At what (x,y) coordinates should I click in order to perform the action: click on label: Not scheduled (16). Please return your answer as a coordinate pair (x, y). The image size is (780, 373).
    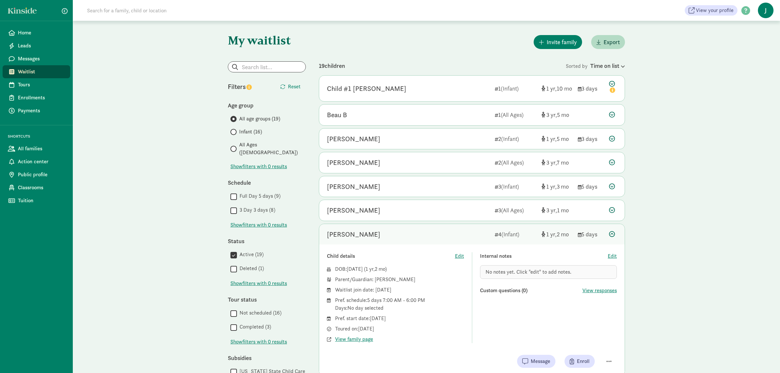
    Looking at the image, I should click on (259, 313).